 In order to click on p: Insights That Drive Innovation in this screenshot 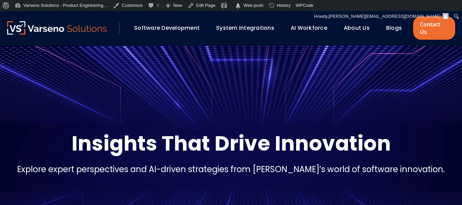, I will do `click(231, 143)`.